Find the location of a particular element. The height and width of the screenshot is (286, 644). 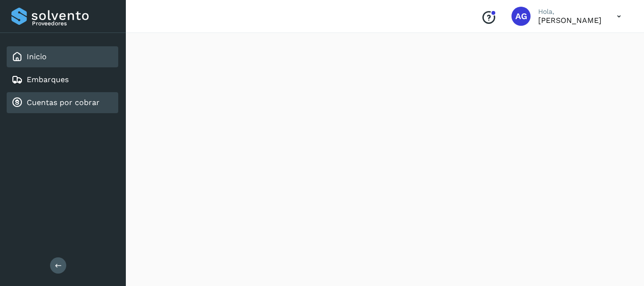

a: Inicio is located at coordinates (37, 56).